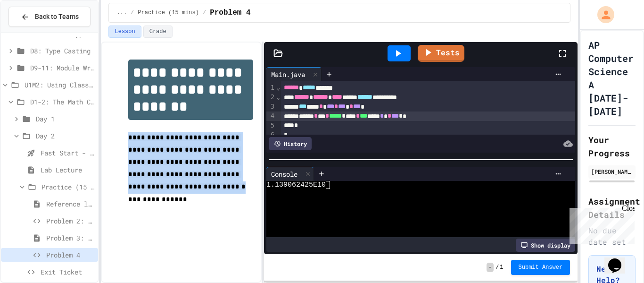 Image resolution: width=644 pixels, height=283 pixels. What do you see at coordinates (502, 267) in the screenshot?
I see `span: 1` at bounding box center [502, 267].